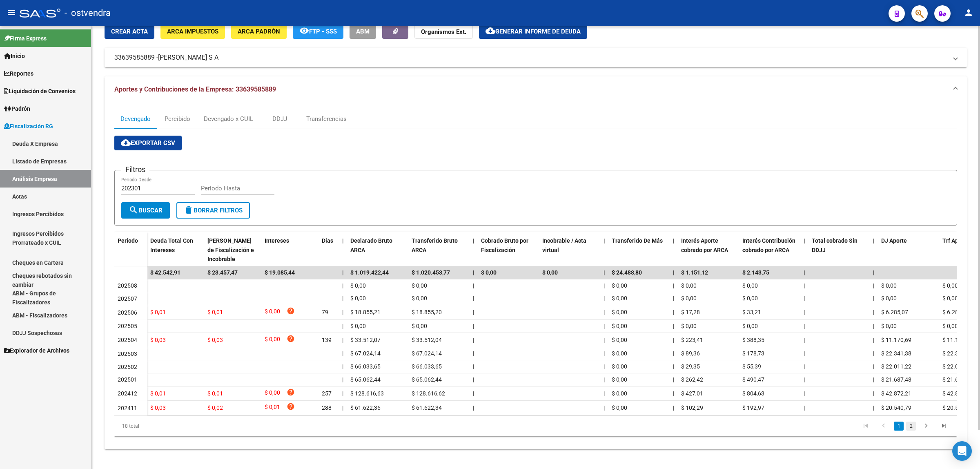 This screenshot has height=469, width=980. Describe the element at coordinates (327, 394) in the screenshot. I see `span: 257` at that location.